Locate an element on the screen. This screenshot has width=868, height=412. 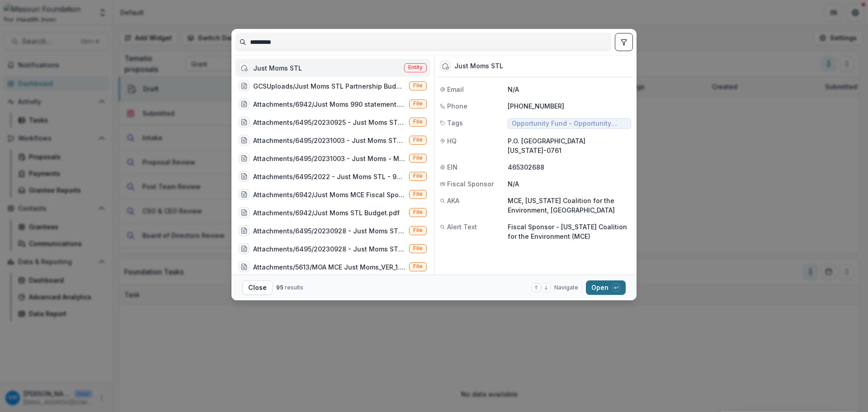
button: Close is located at coordinates (257, 287).